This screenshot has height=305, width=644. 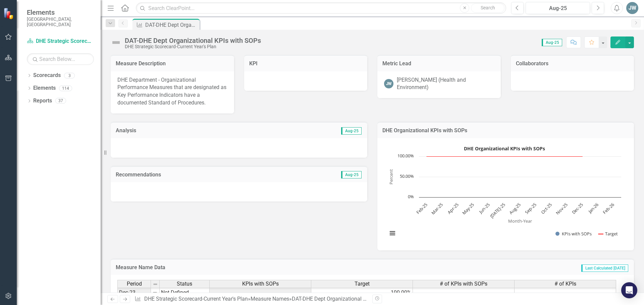 I want to click on button: Aug-25, so click(x=557, y=8).